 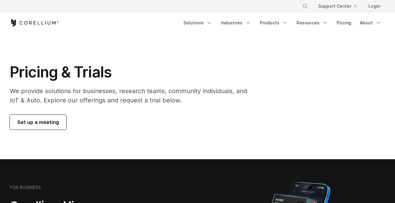 I want to click on a: Support Center, so click(x=337, y=6).